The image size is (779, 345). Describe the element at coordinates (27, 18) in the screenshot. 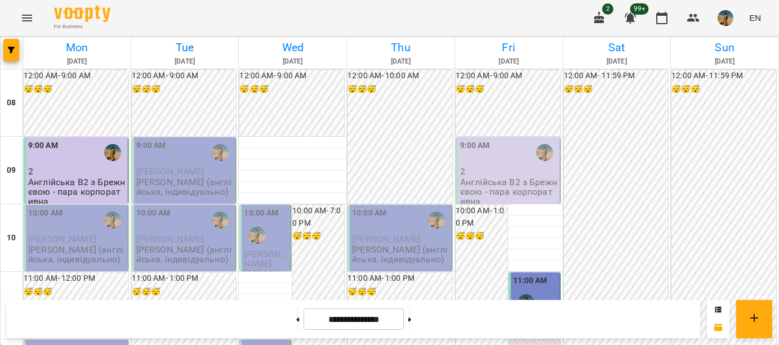

I see `button: Menu` at that location.